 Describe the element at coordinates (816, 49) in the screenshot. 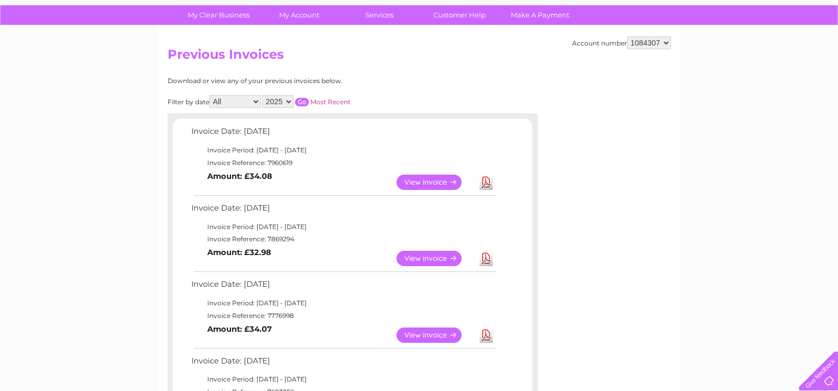

I see `a: Log out` at that location.